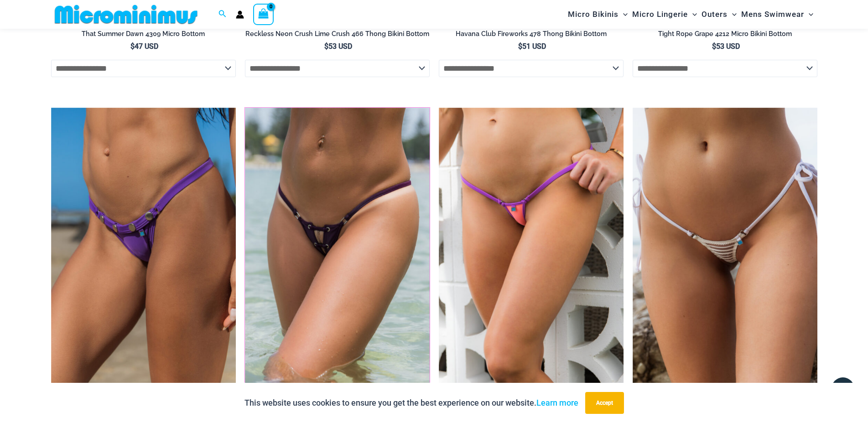 The image size is (868, 423). What do you see at coordinates (531, 36) in the screenshot?
I see `a: Havana Club Fireworks 478 Thong Bikini Bottom` at bounding box center [531, 36].